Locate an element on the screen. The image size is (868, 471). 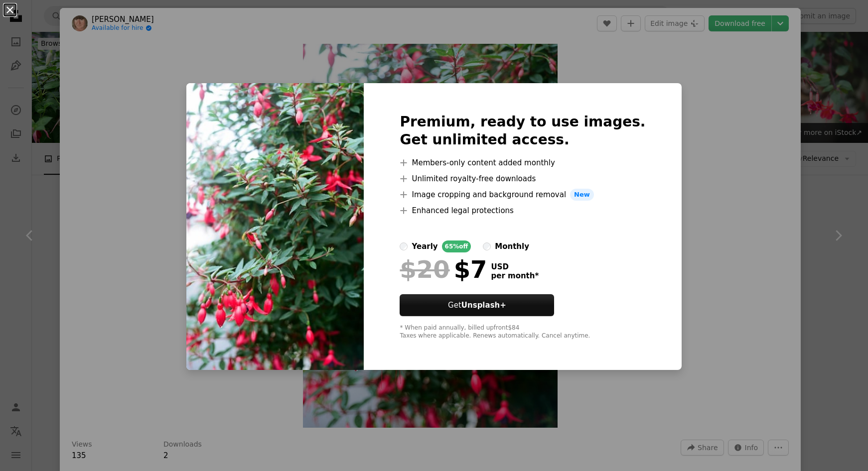
span: per month * is located at coordinates (515, 276).